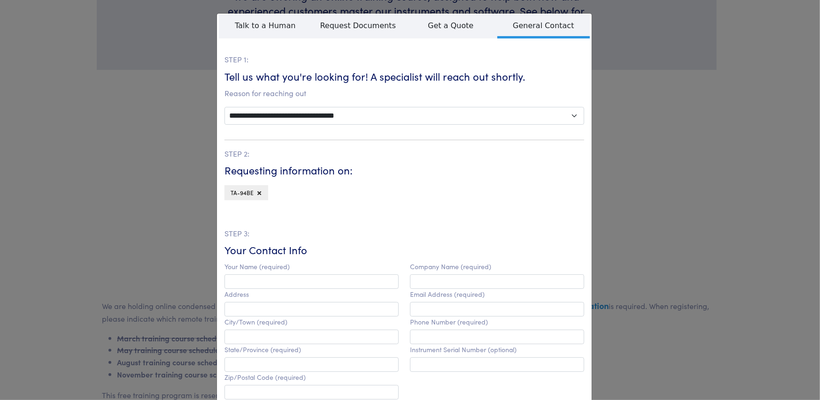  What do you see at coordinates (463, 350) in the screenshot?
I see `label: Instrument Serial Number (optional)` at bounding box center [463, 350].